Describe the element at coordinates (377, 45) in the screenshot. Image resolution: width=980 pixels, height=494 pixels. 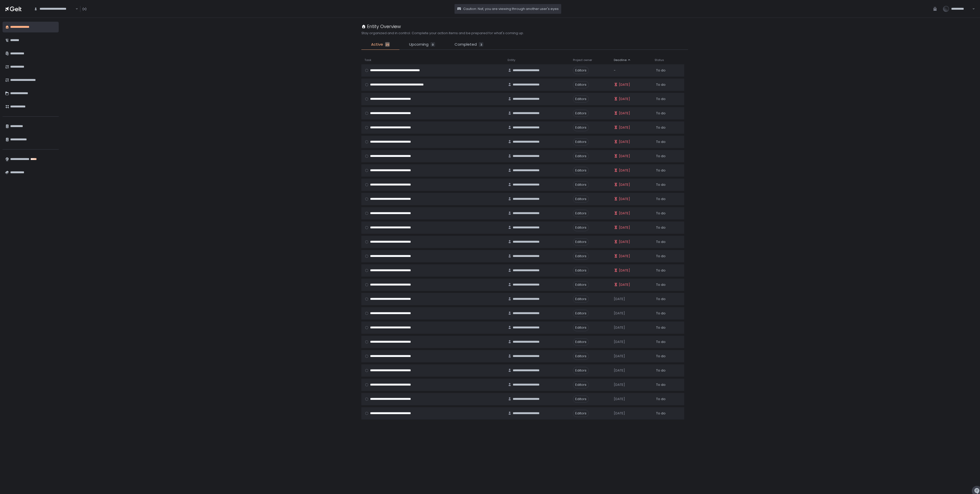
I see `span: Active` at that location.